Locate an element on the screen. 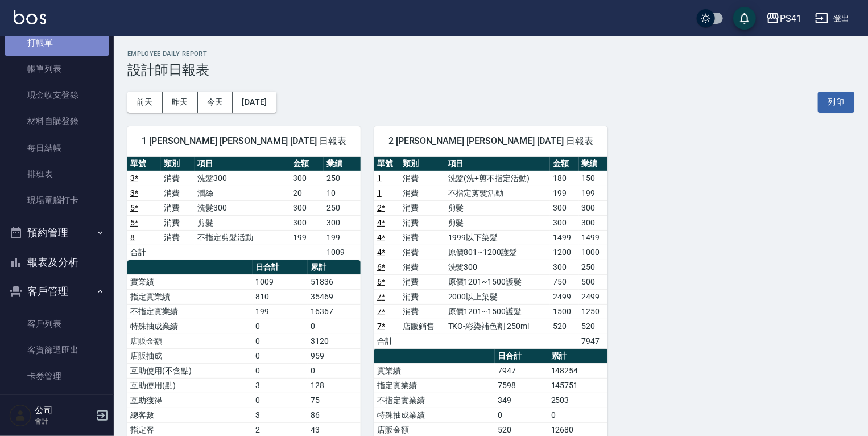 This screenshot has height=436, width=868. td: 不指定實業績 is located at coordinates (190, 311).